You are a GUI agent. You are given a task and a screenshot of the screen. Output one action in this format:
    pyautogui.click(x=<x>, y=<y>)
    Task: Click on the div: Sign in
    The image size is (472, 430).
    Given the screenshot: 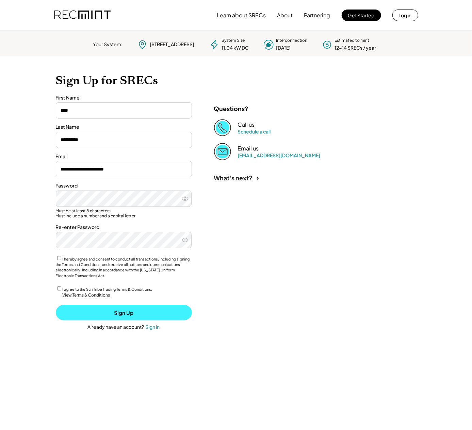 What is the action you would take?
    pyautogui.click(x=153, y=327)
    